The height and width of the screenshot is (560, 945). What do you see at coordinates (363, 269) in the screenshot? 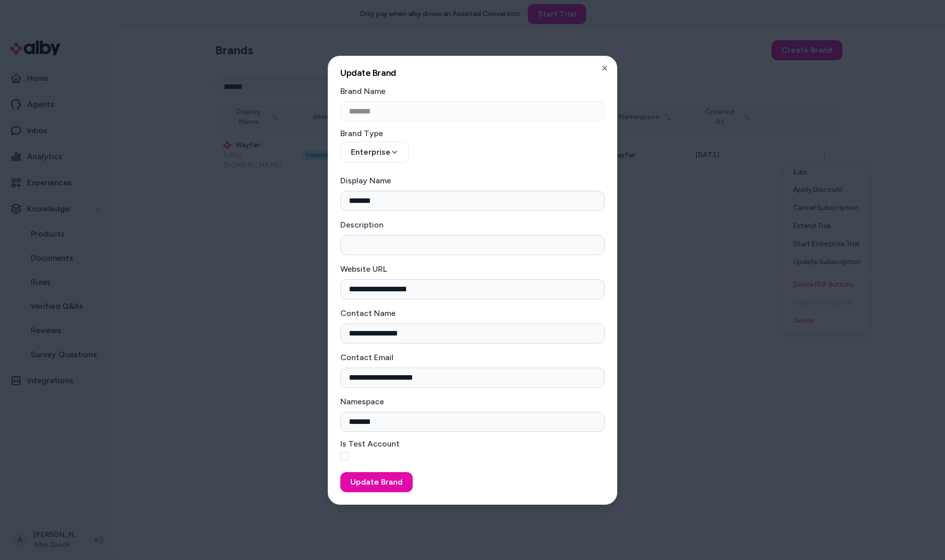
I see `label: Website URL` at bounding box center [363, 269].